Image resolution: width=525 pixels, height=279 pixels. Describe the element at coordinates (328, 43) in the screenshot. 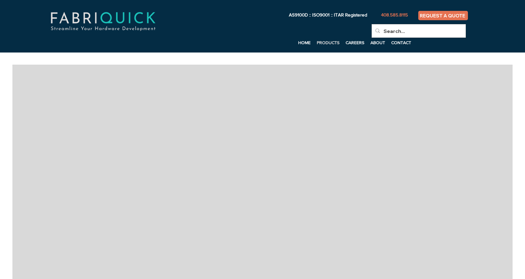

I see `a: PRODUCTS` at that location.